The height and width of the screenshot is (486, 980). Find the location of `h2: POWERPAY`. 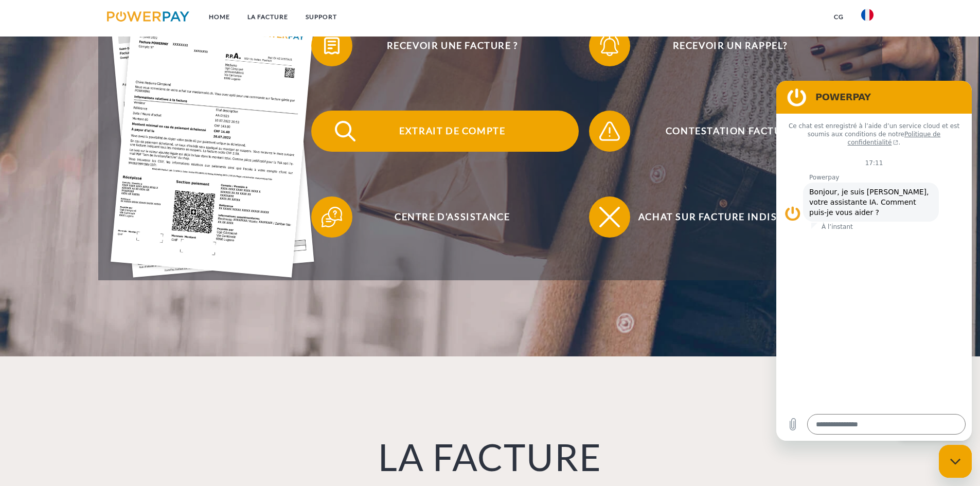

h2: POWERPAY is located at coordinates (112, 16).